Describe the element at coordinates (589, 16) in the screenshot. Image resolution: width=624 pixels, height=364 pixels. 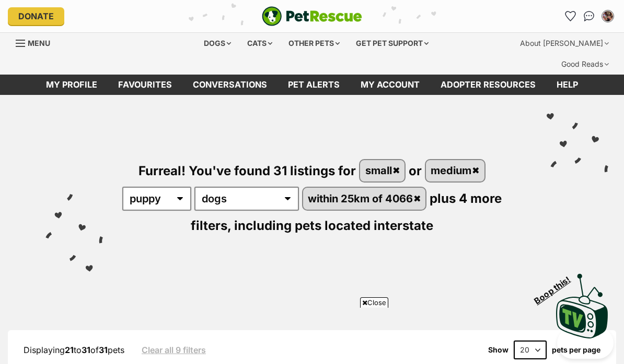
I see `ul: Account quick links` at that location.